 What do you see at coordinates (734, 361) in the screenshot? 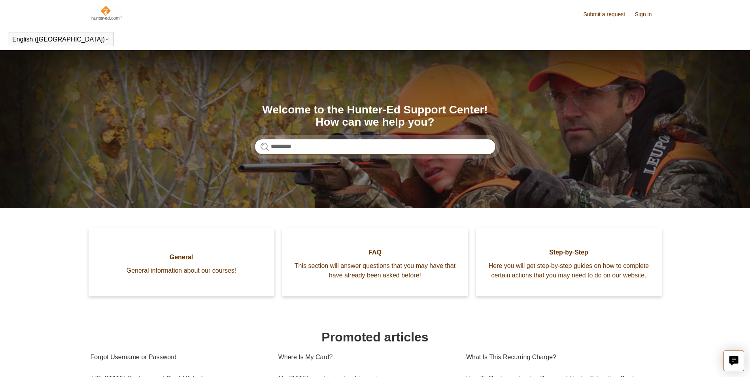
I see `button: Live chat` at bounding box center [734, 361].